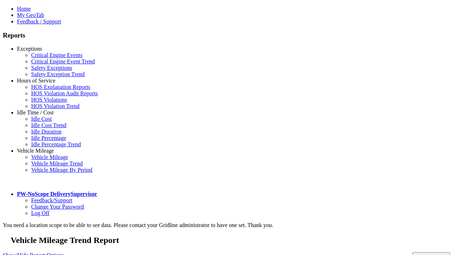 The height and width of the screenshot is (255, 453). Describe the element at coordinates (41, 118) in the screenshot. I see `a: Idle Cost` at that location.